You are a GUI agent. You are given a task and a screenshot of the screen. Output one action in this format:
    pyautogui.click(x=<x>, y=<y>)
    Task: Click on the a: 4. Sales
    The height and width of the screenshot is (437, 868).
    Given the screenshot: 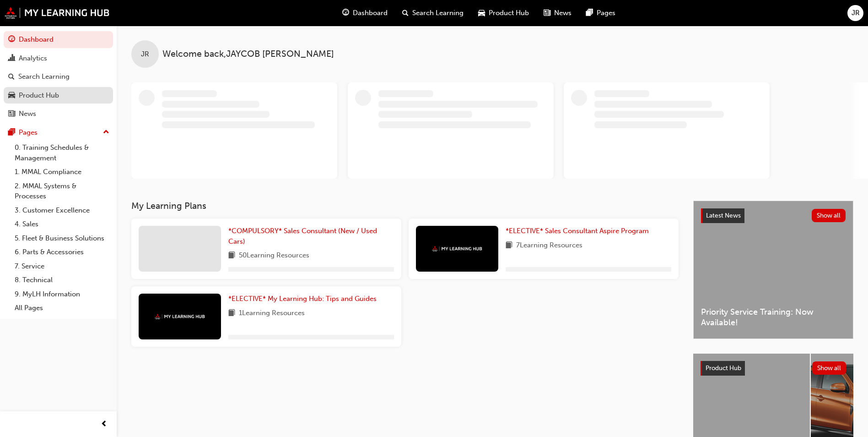 What is the action you would take?
    pyautogui.click(x=62, y=224)
    